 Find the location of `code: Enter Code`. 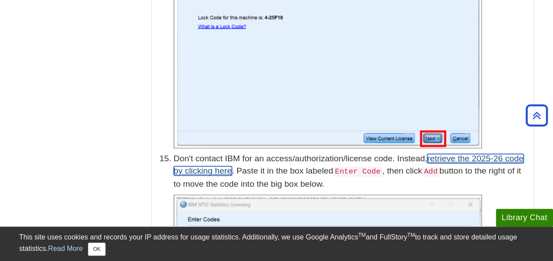

code: Enter Code is located at coordinates (358, 172).